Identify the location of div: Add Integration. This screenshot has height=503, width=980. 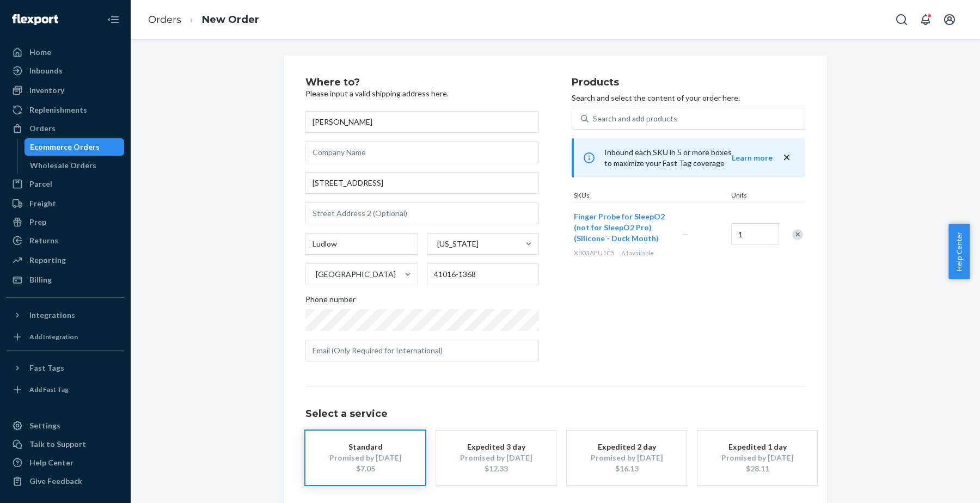
(53, 337).